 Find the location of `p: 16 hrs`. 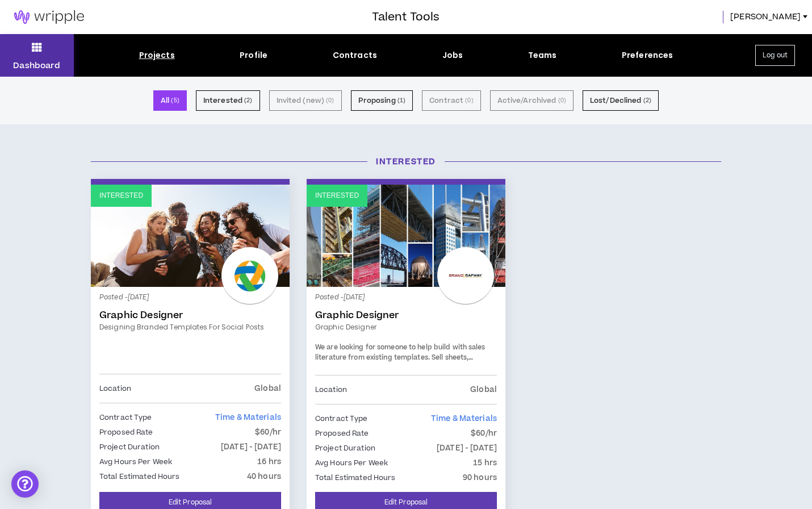

p: 16 hrs is located at coordinates (269, 462).